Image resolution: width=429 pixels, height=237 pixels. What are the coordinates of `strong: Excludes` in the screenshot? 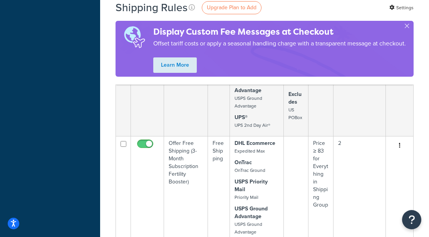 It's located at (295, 98).